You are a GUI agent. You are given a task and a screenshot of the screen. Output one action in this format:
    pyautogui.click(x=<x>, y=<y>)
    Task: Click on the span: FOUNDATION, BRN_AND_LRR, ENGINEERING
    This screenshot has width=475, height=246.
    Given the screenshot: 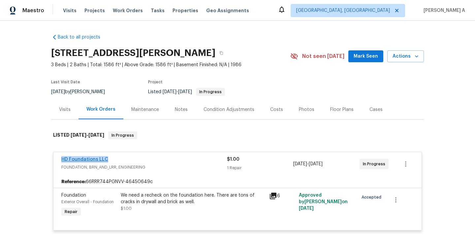 What is the action you would take?
    pyautogui.click(x=144, y=167)
    